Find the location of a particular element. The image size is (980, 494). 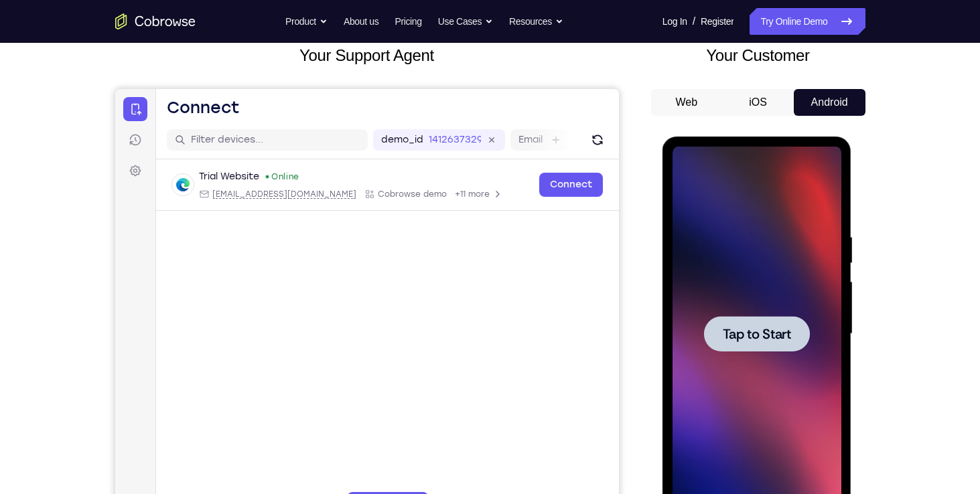

a: Register is located at coordinates (717, 21).